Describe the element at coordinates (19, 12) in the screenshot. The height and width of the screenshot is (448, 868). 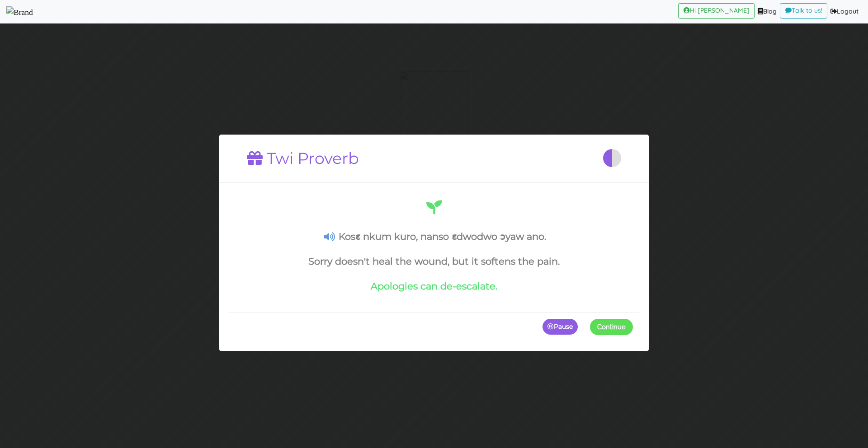
I see `img: Select Course Page` at that location.